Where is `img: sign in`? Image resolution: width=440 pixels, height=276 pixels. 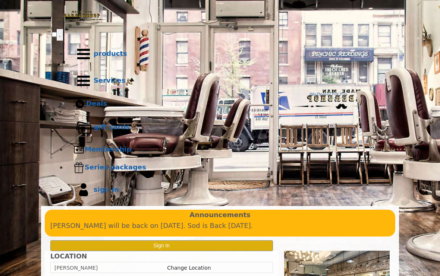
img: sign in is located at coordinates (84, 190).